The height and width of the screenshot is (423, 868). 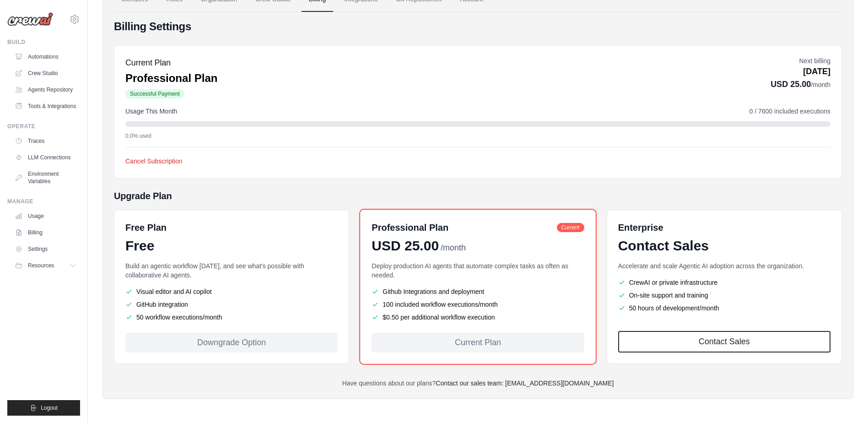 What do you see at coordinates (478, 196) in the screenshot?
I see `h5: Upgrade Plan` at bounding box center [478, 196].